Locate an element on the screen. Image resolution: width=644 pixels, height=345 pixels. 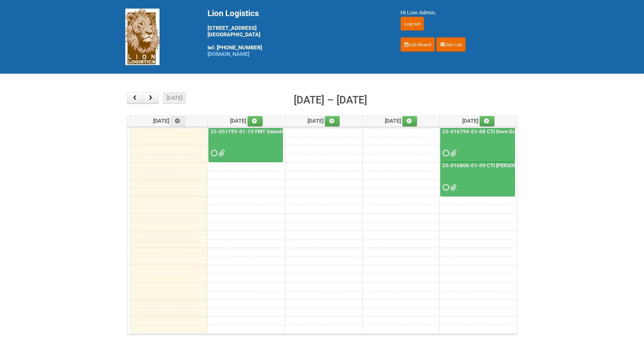
input: Log out is located at coordinates (412, 24).